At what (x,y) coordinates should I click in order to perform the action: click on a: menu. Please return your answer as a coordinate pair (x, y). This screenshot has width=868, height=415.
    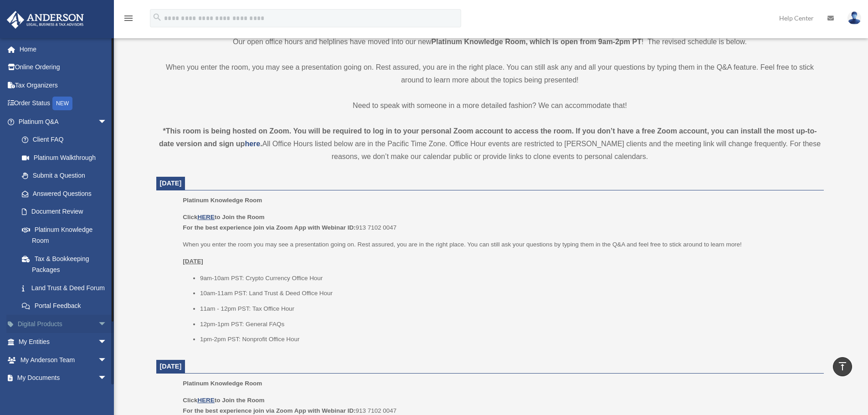
    Looking at the image, I should click on (129, 19).